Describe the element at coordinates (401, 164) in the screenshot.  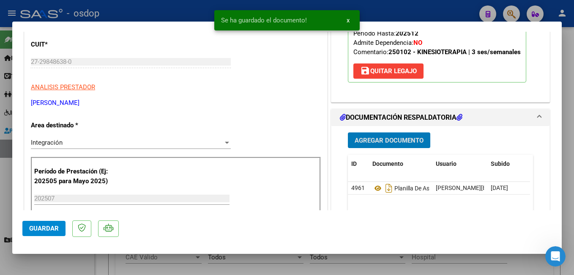
I see `datatable-header-cell: Documento` at that location.